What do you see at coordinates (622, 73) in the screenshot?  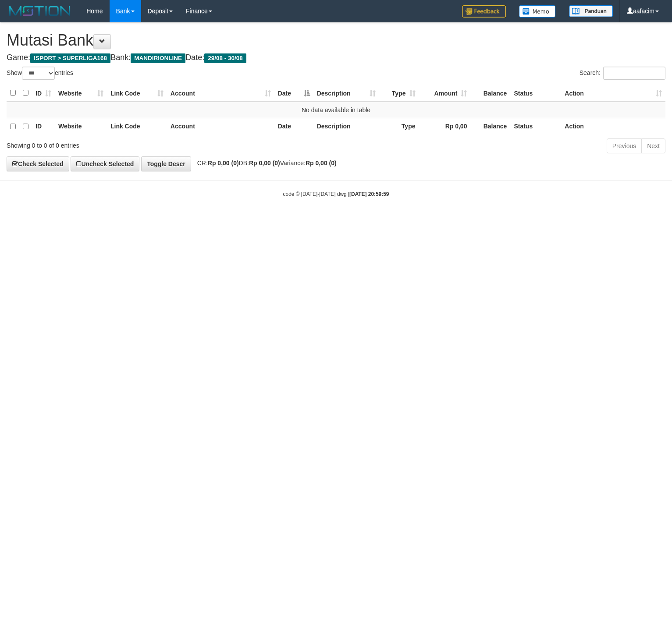 I see `label: Search:` at bounding box center [622, 73].